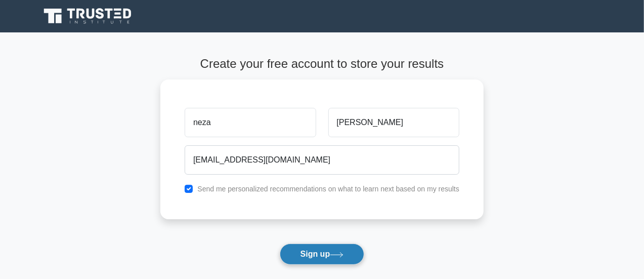 Image resolution: width=644 pixels, height=279 pixels. Describe the element at coordinates (322, 64) in the screenshot. I see `h4: Create your free account to store your results` at that location.